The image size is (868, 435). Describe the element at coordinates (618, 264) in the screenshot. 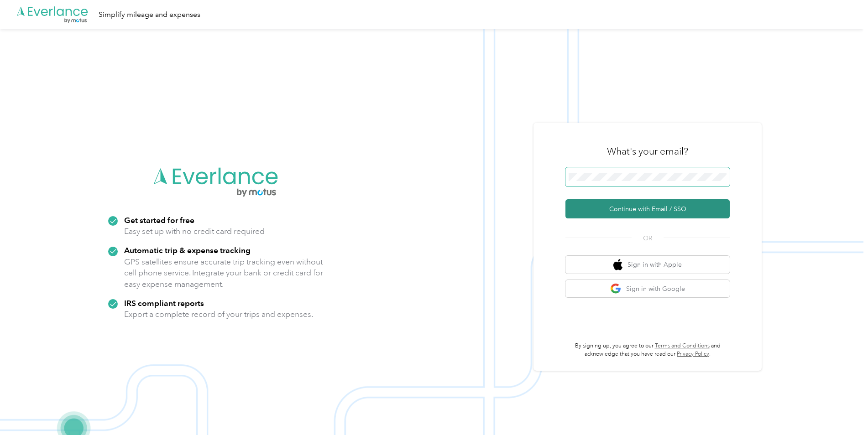

I see `img: apple logo` at that location.